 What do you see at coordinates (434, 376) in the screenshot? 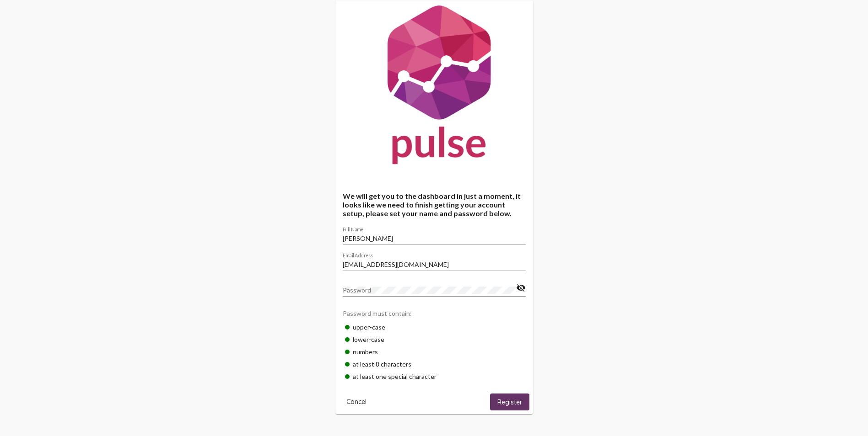
I see `div: at least one special character` at bounding box center [434, 376].